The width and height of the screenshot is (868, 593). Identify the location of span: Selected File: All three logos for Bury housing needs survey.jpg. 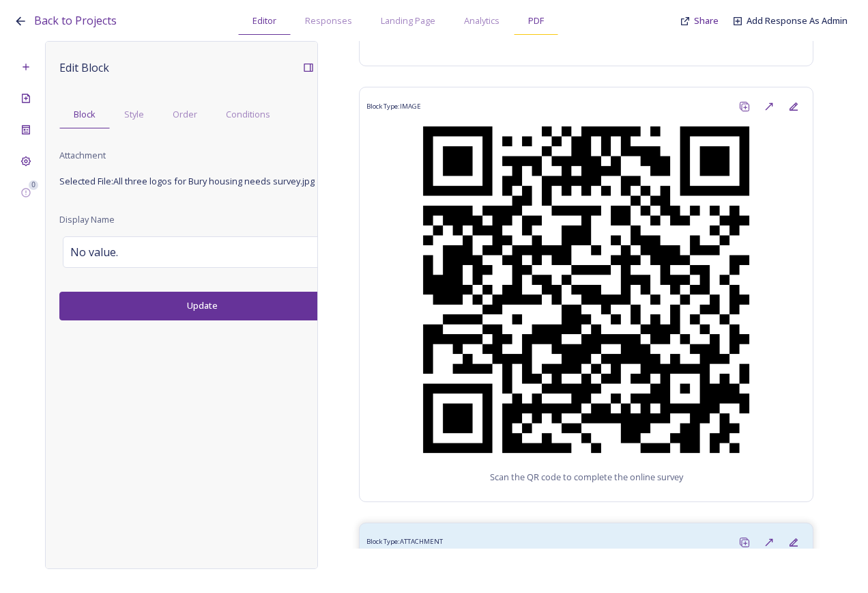
(187, 181).